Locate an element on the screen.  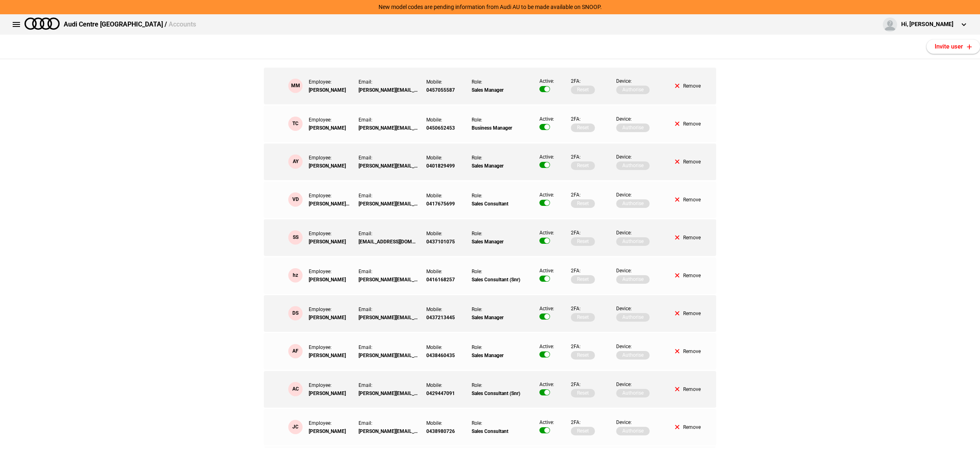
div: 0417675699 is located at coordinates (445, 204).